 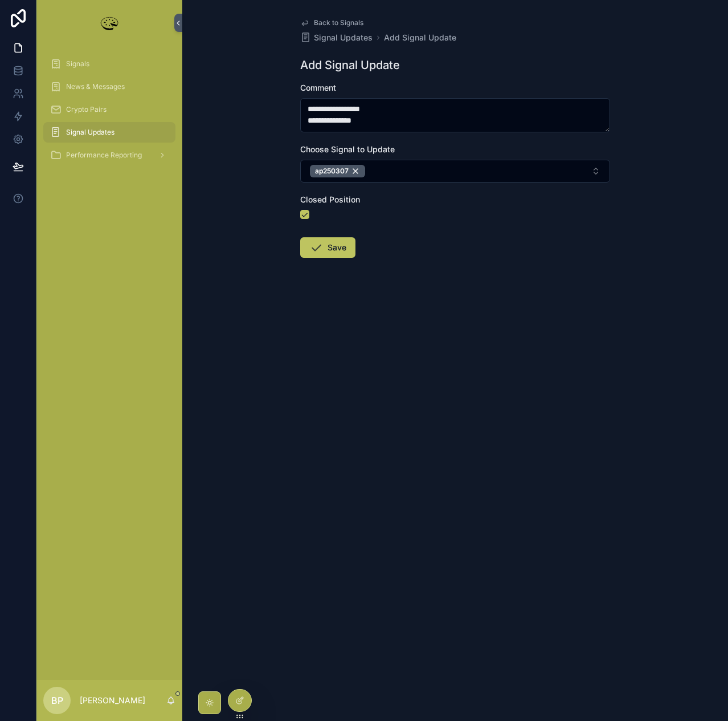 I want to click on a: Signals, so click(x=110, y=64).